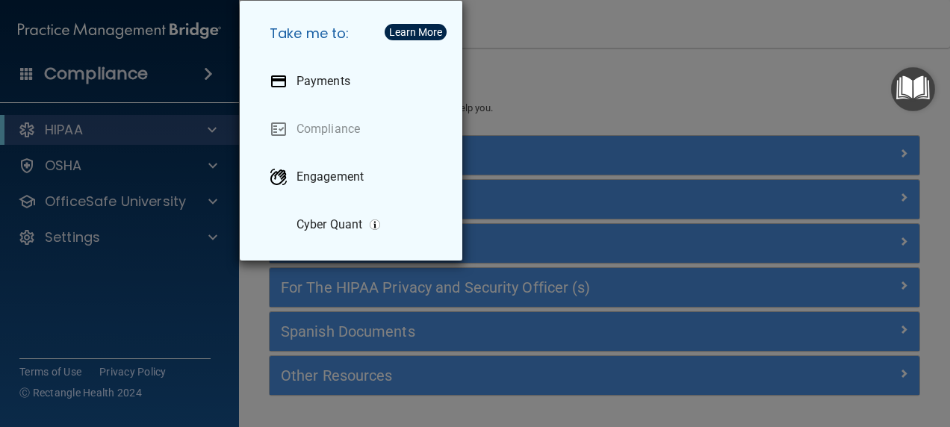 This screenshot has width=950, height=427. Describe the element at coordinates (354, 34) in the screenshot. I see `h5: Take me to:` at that location.